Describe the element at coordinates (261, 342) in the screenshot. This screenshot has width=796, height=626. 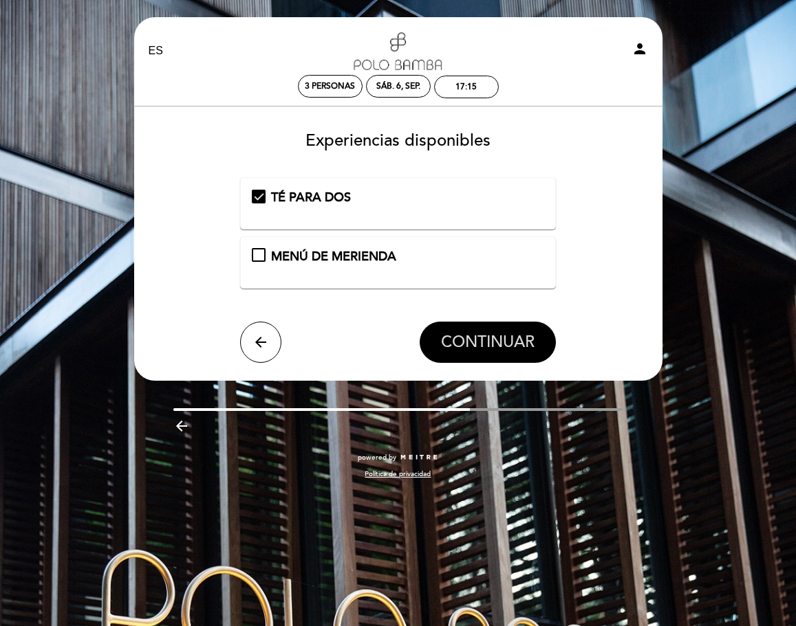
I see `i: arrow_back` at that location.